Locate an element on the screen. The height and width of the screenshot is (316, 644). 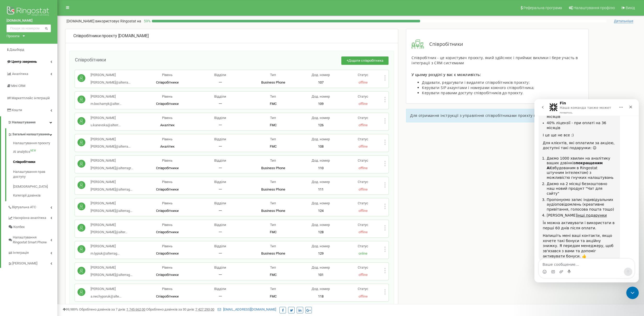
p: 110 is located at coordinates (321, 169).